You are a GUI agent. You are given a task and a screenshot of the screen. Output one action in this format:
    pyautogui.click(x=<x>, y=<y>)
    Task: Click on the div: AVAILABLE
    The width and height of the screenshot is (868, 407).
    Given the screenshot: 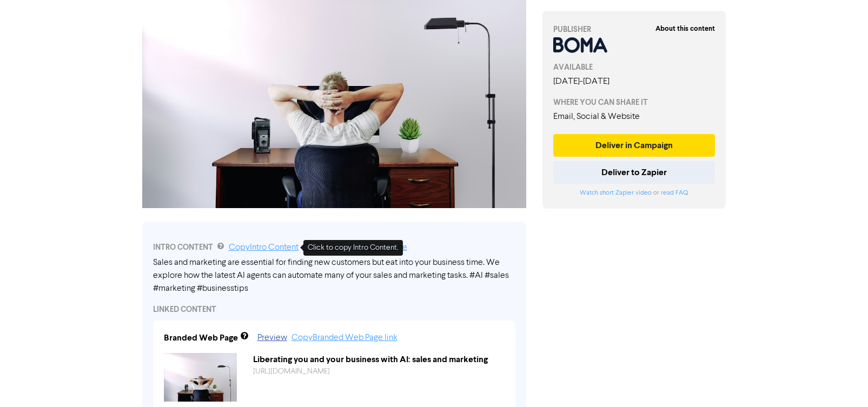 What is the action you would take?
    pyautogui.click(x=635, y=67)
    